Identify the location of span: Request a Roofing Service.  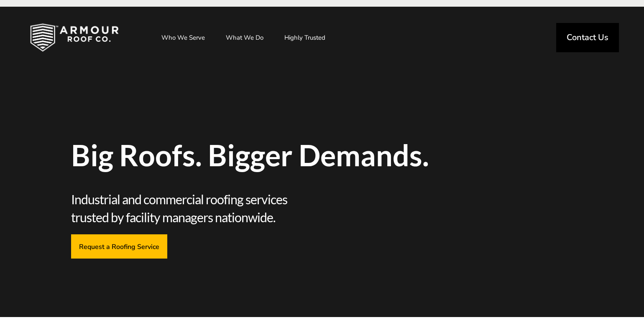
(119, 246).